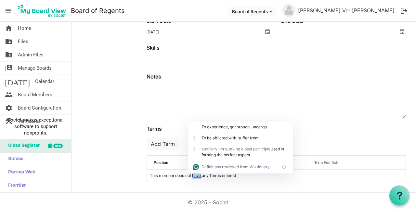 This screenshot has height=212, width=416. What do you see at coordinates (44, 81) in the screenshot?
I see `span: Calendar` at bounding box center [44, 81].